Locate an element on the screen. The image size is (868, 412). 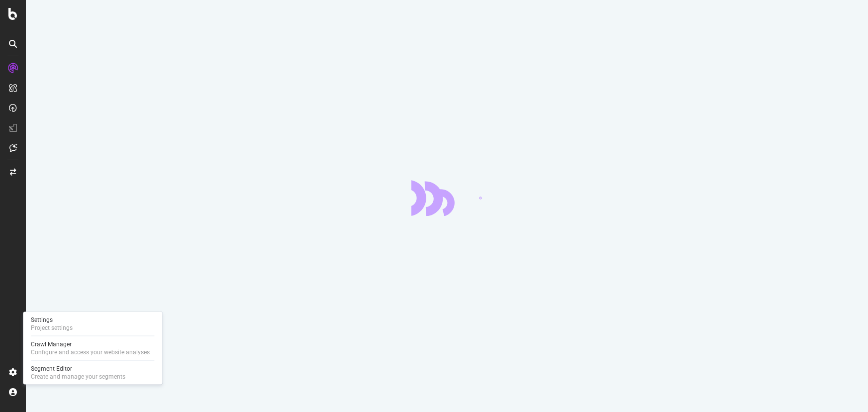
a: SettingsProject settings is located at coordinates (92, 324).